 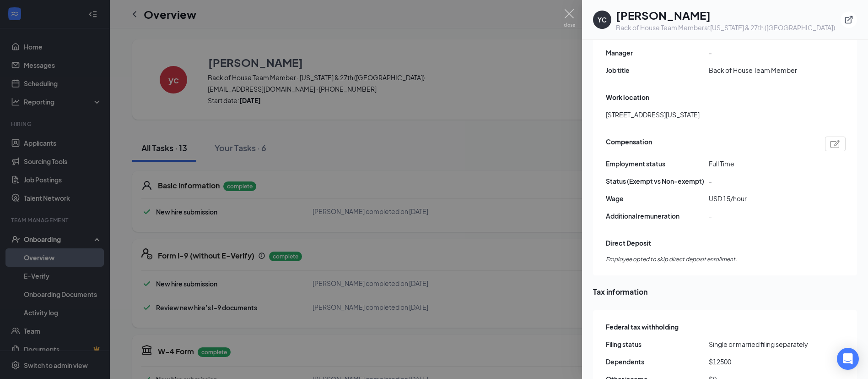 I want to click on span: Manager, so click(x=657, y=53).